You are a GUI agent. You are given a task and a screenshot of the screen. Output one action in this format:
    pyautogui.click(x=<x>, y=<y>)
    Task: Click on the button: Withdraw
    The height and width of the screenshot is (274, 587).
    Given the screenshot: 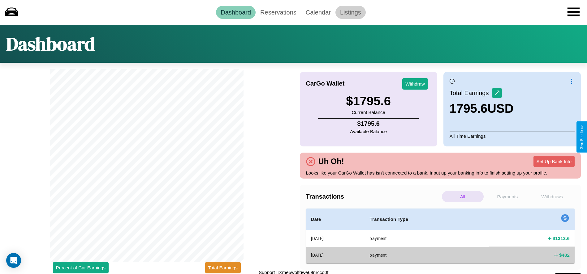 What is the action you would take?
    pyautogui.click(x=415, y=84)
    